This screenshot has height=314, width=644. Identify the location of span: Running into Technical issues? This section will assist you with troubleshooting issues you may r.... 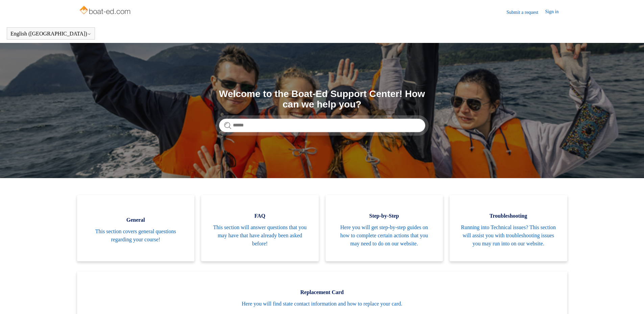
(508, 236).